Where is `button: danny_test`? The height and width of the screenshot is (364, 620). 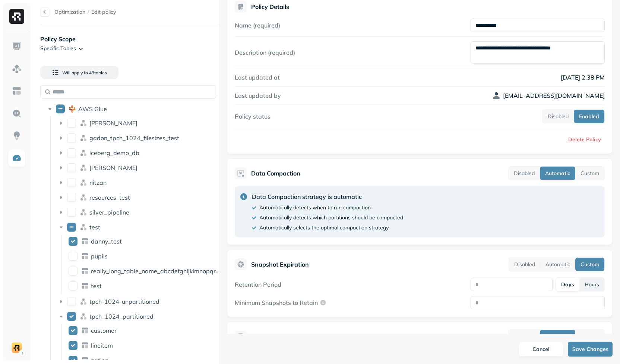
button: danny_test is located at coordinates (73, 241).